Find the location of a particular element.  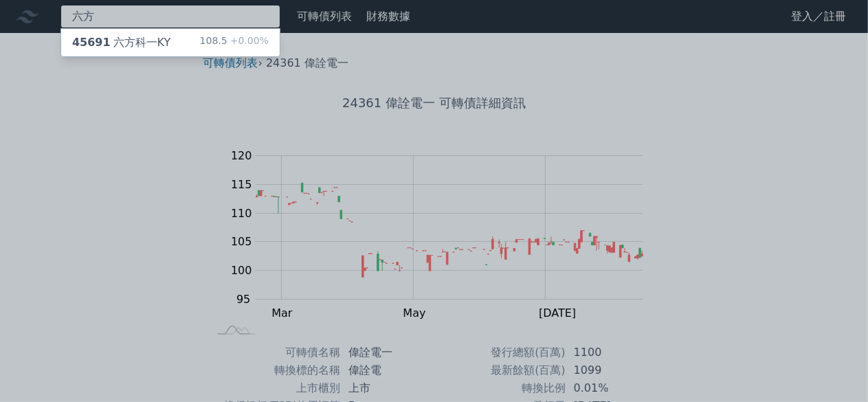

div: 六方科一KY is located at coordinates (121, 42).